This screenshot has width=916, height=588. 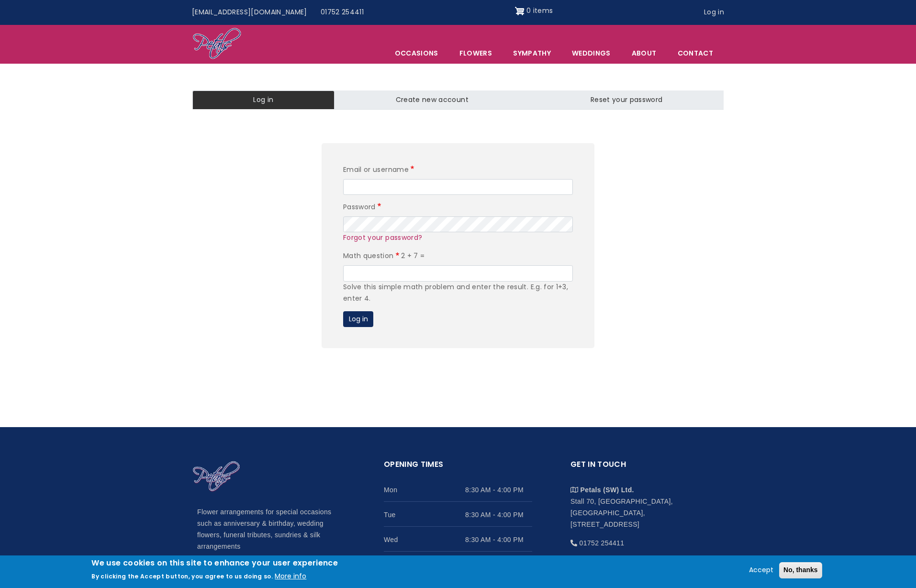 What do you see at coordinates (458, 277) in the screenshot?
I see `div: 2 + 7 =` at bounding box center [458, 277].